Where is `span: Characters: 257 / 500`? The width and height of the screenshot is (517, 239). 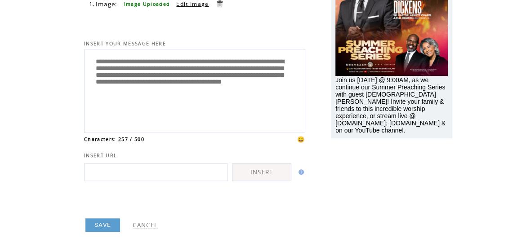
span: Characters: 257 / 500 is located at coordinates (114, 139).